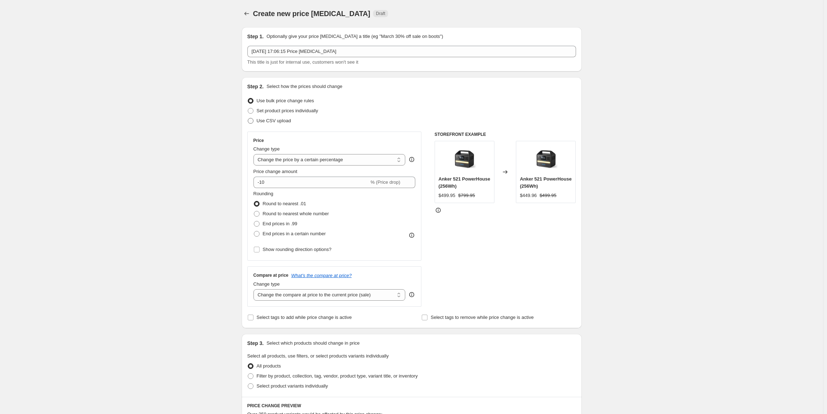 This screenshot has width=827, height=414. What do you see at coordinates (258, 141) in the screenshot?
I see `h3: Price` at bounding box center [258, 141].